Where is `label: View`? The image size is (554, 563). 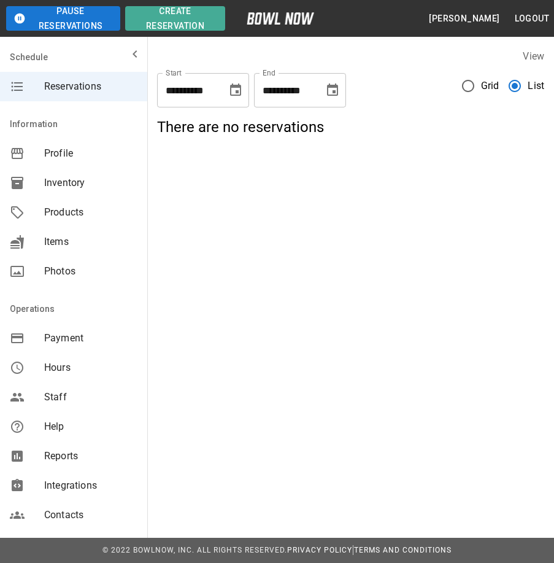
label: View is located at coordinates (533, 56).